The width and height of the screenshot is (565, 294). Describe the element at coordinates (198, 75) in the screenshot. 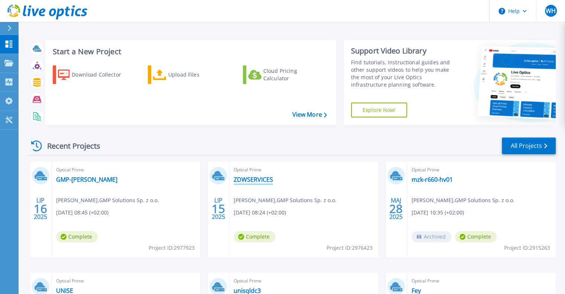

I see `div: Upload Files` at that location.